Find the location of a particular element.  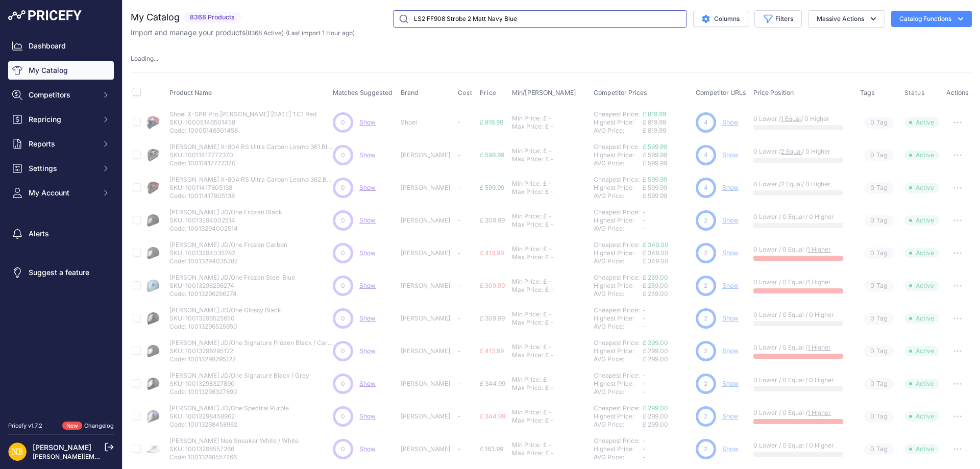

p: SKU: 10005146501458 is located at coordinates (243, 123).